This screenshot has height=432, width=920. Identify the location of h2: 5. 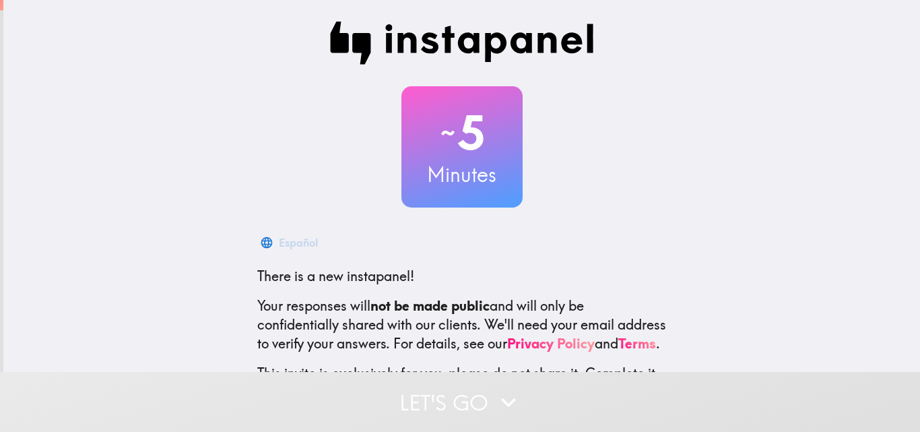
(462, 133).